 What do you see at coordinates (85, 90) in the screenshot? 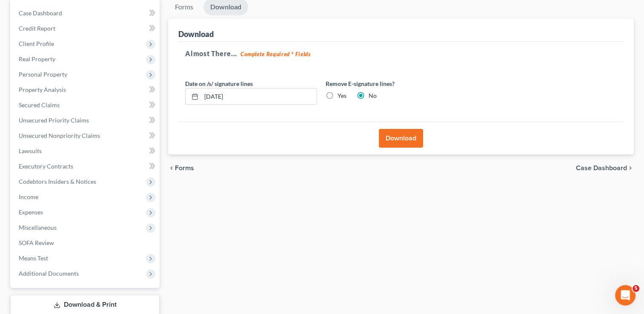
I see `a: Property Analysis` at bounding box center [85, 90].